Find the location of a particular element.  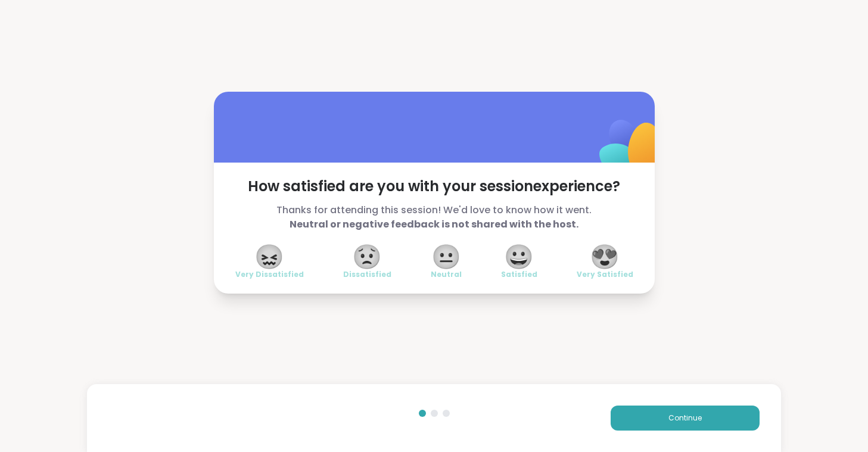

span: Very Dissatisfied is located at coordinates (269, 275).